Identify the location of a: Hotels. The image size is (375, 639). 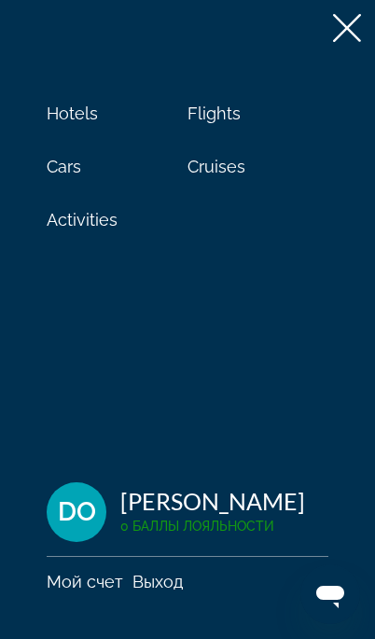
(72, 113).